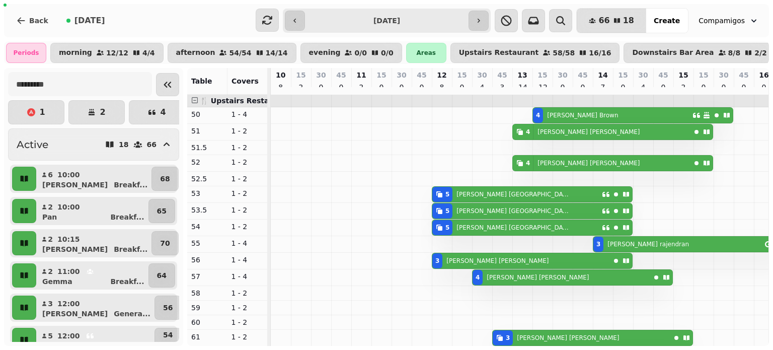 This screenshot has width=773, height=350. What do you see at coordinates (68, 336) in the screenshot?
I see `p: 12:00` at bounding box center [68, 336].